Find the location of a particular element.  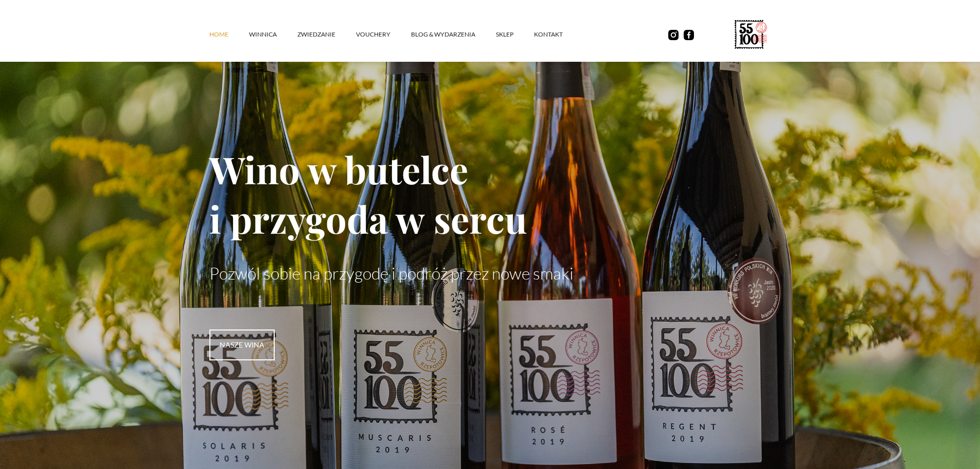

a: Blog & Wydarzenia is located at coordinates (453, 34).